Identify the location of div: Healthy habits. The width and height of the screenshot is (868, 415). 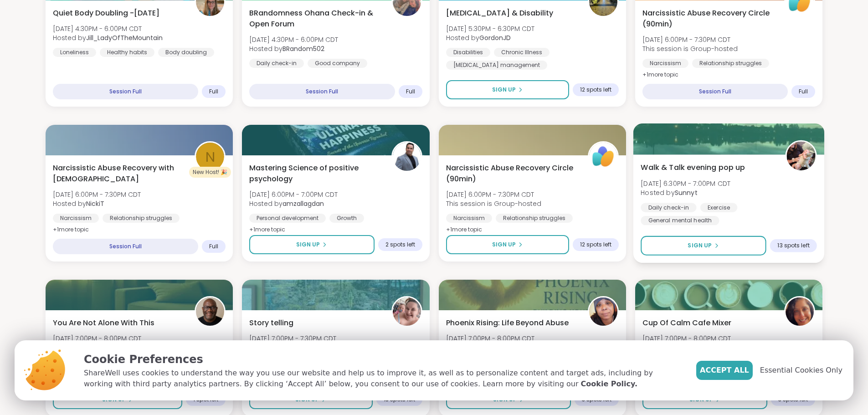
(127, 52).